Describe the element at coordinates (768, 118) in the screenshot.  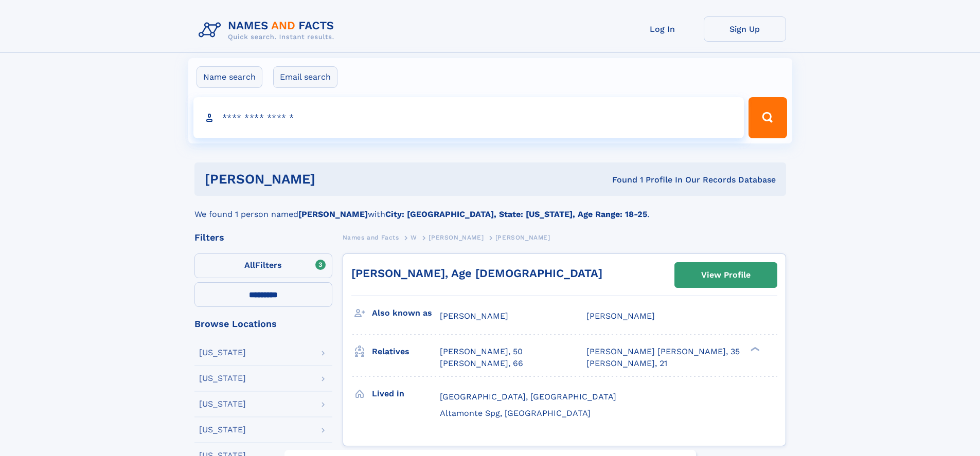
I see `button: Search Button` at that location.